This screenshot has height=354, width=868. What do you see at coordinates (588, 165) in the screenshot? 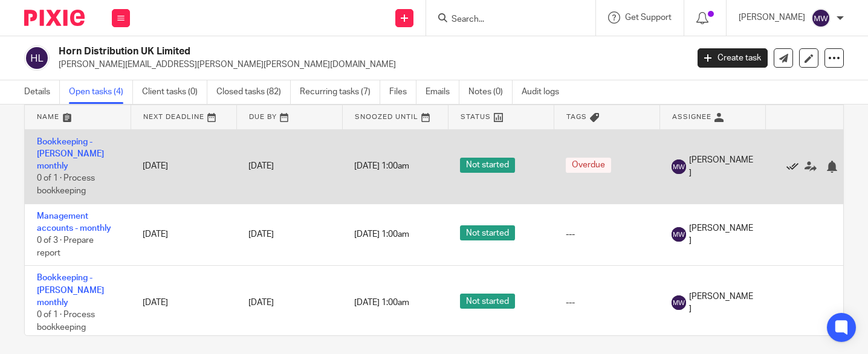
I see `span: Overdue` at bounding box center [588, 165].